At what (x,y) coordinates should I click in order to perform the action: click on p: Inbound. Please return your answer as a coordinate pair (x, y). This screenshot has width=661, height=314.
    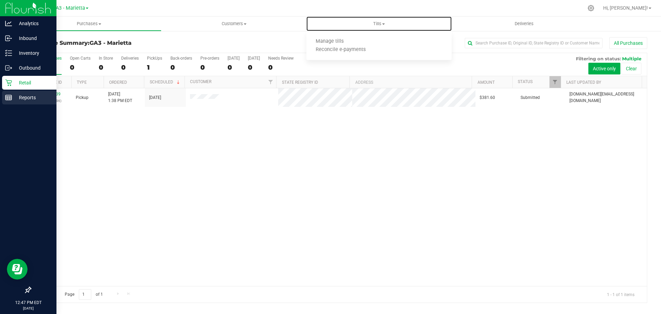
    Looking at the image, I should click on (33, 38).